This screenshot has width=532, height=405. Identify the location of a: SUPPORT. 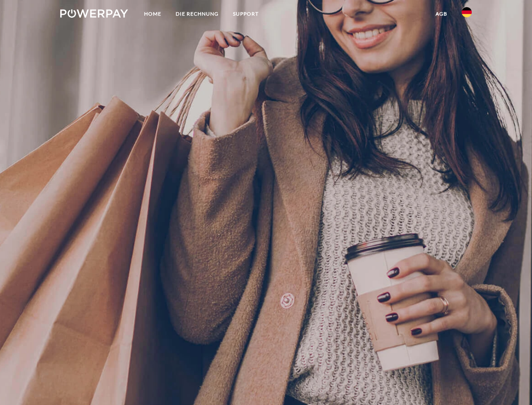
(246, 14).